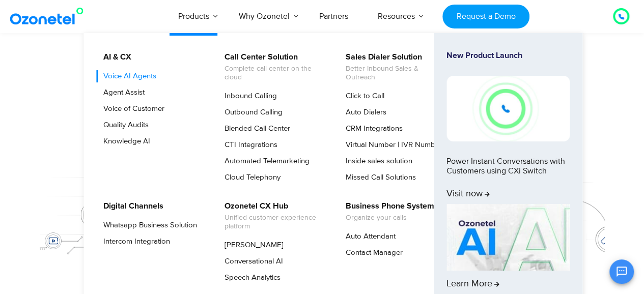 The width and height of the screenshot is (644, 294). What do you see at coordinates (371, 128) in the screenshot?
I see `a: CRM Integrations` at bounding box center [371, 128].